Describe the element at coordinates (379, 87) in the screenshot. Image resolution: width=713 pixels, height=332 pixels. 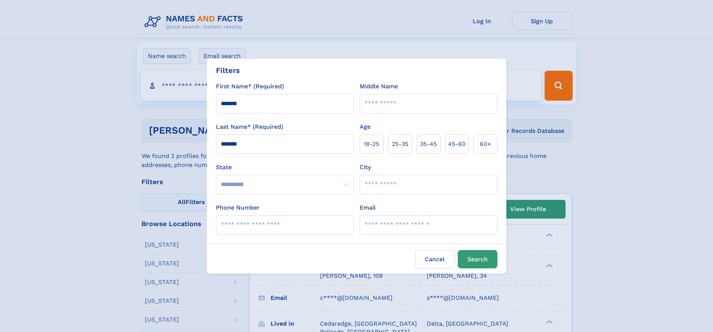
I see `label: Middle Name` at that location.